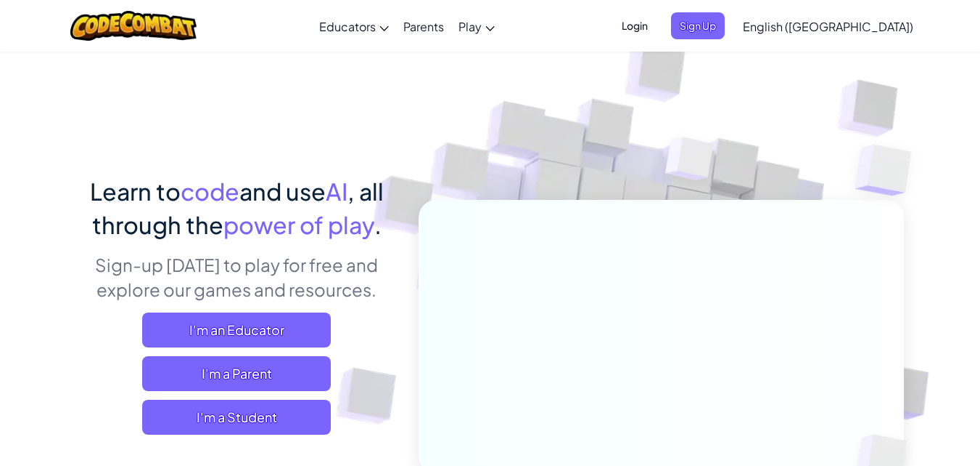  Describe the element at coordinates (133, 25) in the screenshot. I see `img: CodeCombat logo` at that location.